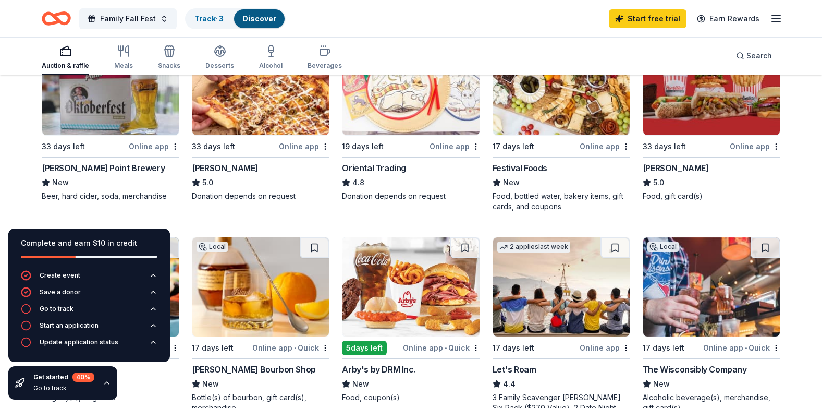 The image size is (822, 408). Describe the element at coordinates (64, 377) in the screenshot. I see `div: Get started` at that location.